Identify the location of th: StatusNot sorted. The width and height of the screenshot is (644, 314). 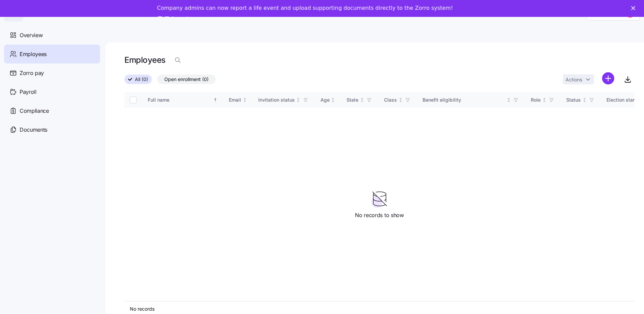
(581, 100).